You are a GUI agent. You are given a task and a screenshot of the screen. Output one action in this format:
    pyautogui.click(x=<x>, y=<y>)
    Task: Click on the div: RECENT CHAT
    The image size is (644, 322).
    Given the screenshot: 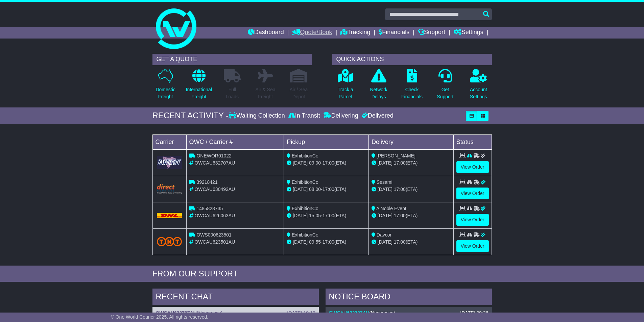 What is the action you would take?
    pyautogui.click(x=236, y=298)
    